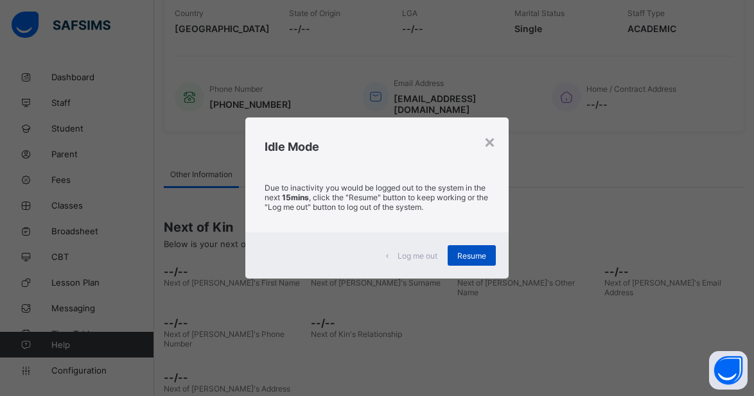 The height and width of the screenshot is (396, 754). I want to click on p: Due to inactivity you would be logged out to the system in the next , click the "Resume" button t..., so click(377, 197).